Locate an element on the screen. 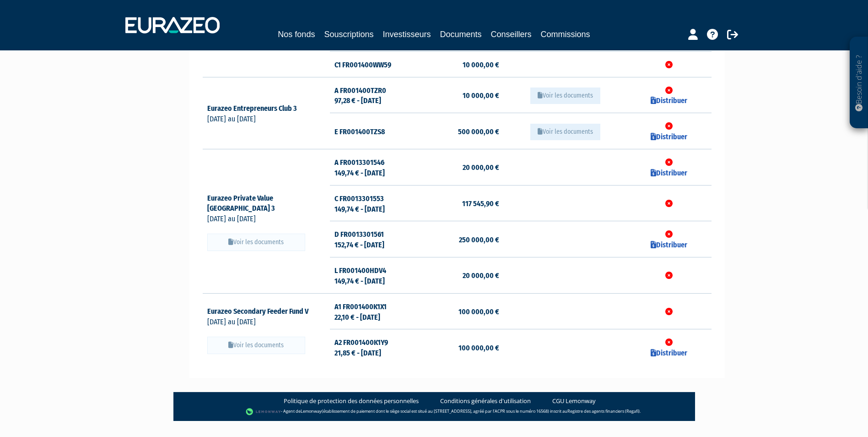 This screenshot has width=868, height=437. a: Eurazeo Secondary Feeder Fund V is located at coordinates (261, 310).